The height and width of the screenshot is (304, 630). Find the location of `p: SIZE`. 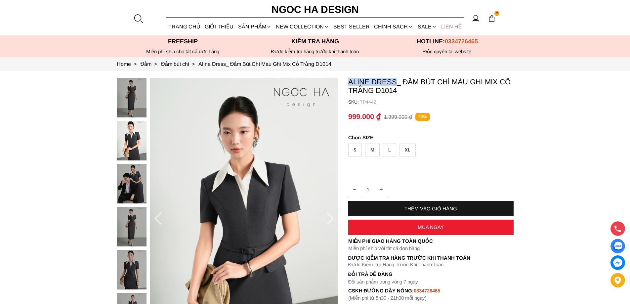

p: SIZE is located at coordinates (431, 137).